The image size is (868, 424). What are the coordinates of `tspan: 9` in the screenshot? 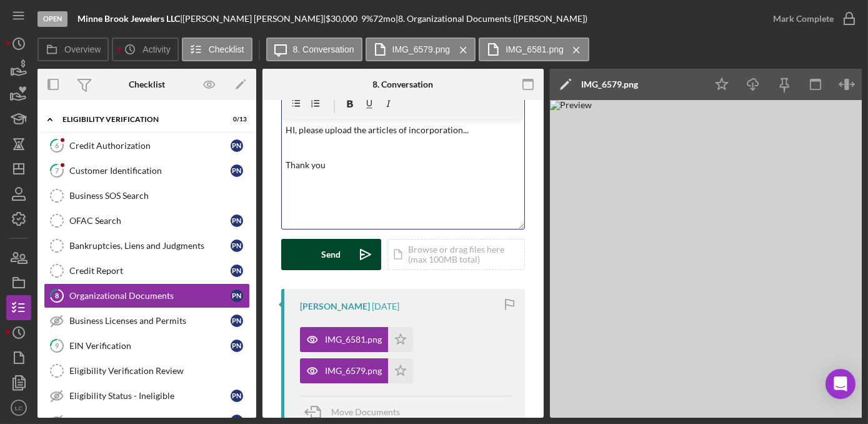 It's located at (57, 346).